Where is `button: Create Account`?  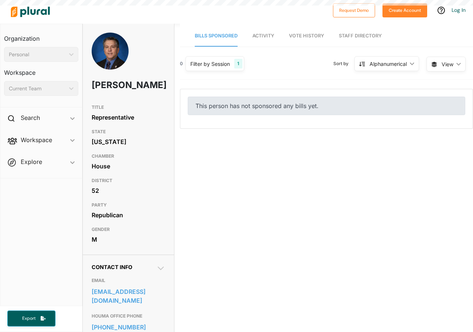 button: Create Account is located at coordinates (405, 10).